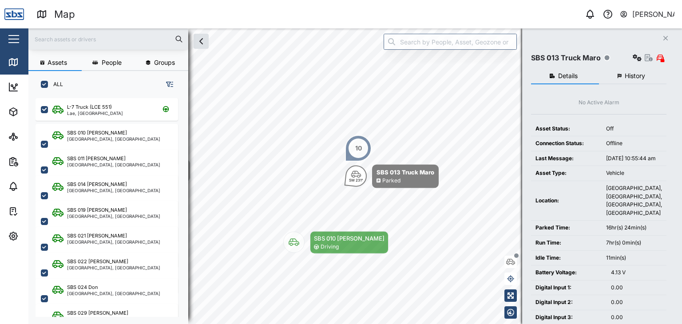  What do you see at coordinates (599, 103) in the screenshot?
I see `div: No Active Alarm` at bounding box center [599, 103].